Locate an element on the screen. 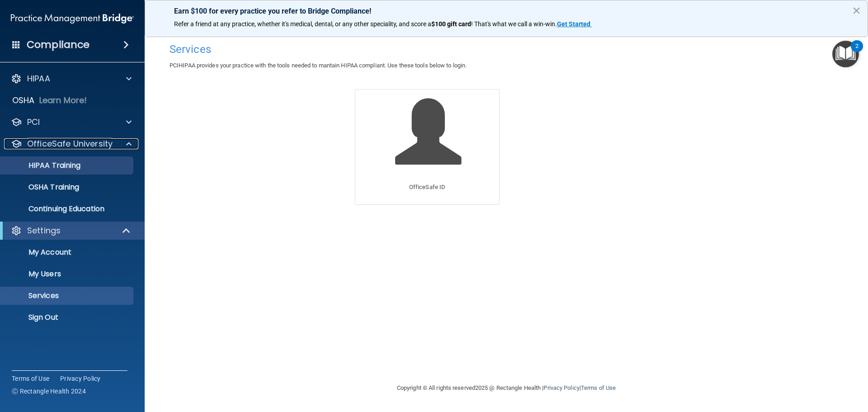 The image size is (868, 412). div: Copyright © All rights reserved 2025 @ Rectangle Health | | is located at coordinates (506, 388).